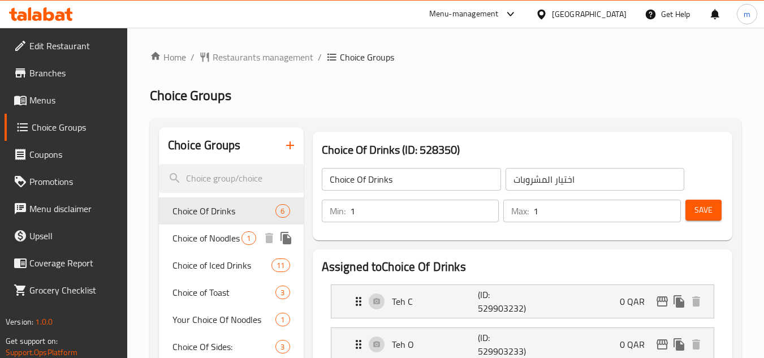 Image resolution: width=764 pixels, height=358 pixels. I want to click on h3: Choice Of Drinks (ID: 528350), so click(522, 150).